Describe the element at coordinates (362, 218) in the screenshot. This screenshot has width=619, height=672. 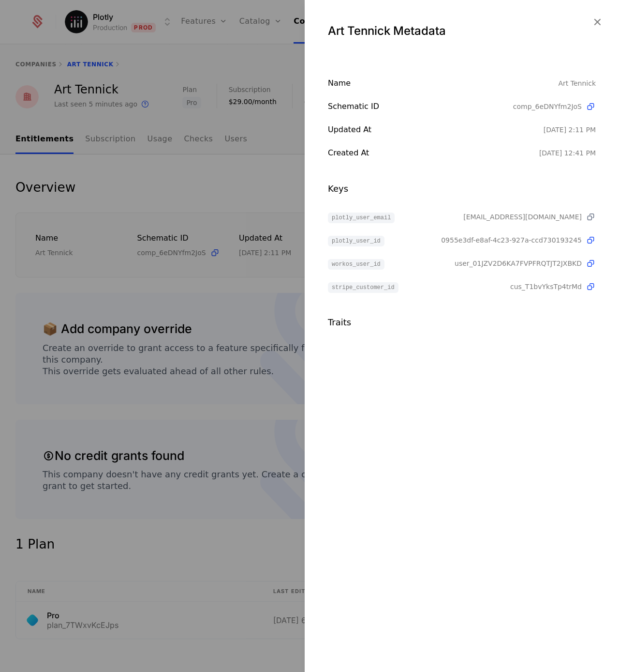
I see `span: plotly_user_email` at that location.